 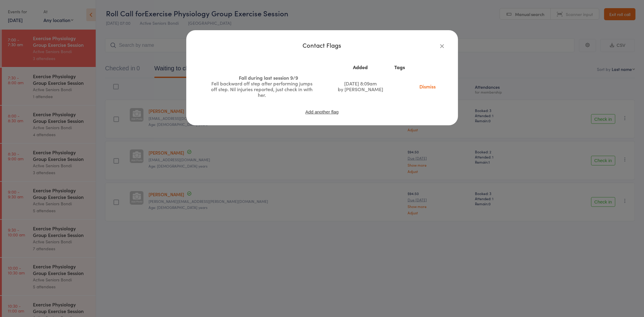 What do you see at coordinates (428, 86) in the screenshot?
I see `a: Dismiss this flag` at bounding box center [428, 86].